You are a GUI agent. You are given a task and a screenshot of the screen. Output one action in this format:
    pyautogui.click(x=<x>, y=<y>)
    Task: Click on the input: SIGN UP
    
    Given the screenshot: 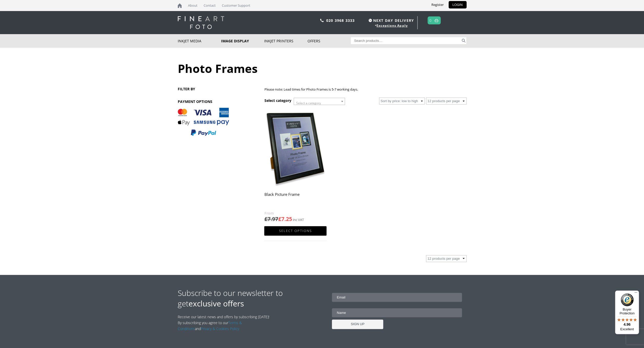 What is the action you would take?
    pyautogui.click(x=357, y=324)
    